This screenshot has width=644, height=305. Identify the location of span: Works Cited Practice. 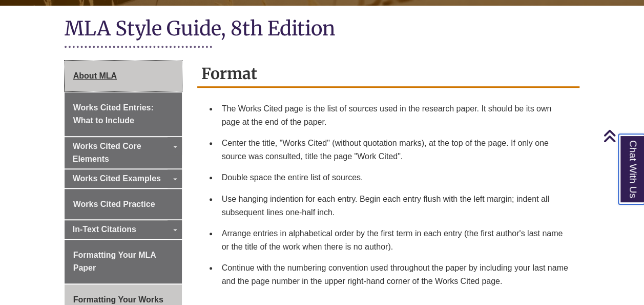
(114, 204).